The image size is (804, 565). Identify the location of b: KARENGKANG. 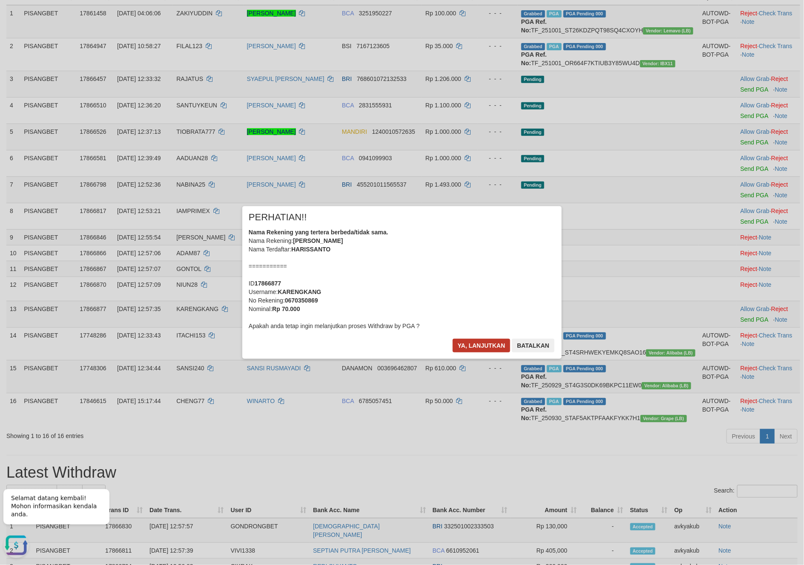
(299, 292).